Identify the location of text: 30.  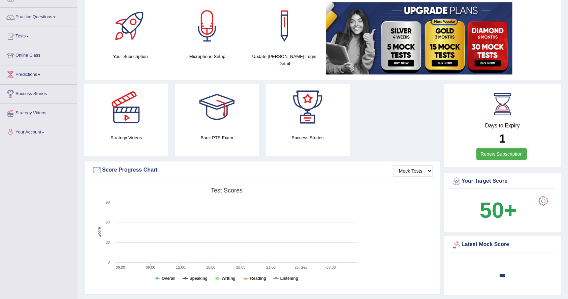
(108, 242).